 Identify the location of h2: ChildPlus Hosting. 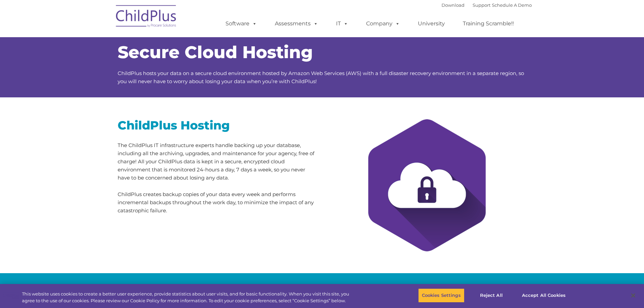
(217, 125).